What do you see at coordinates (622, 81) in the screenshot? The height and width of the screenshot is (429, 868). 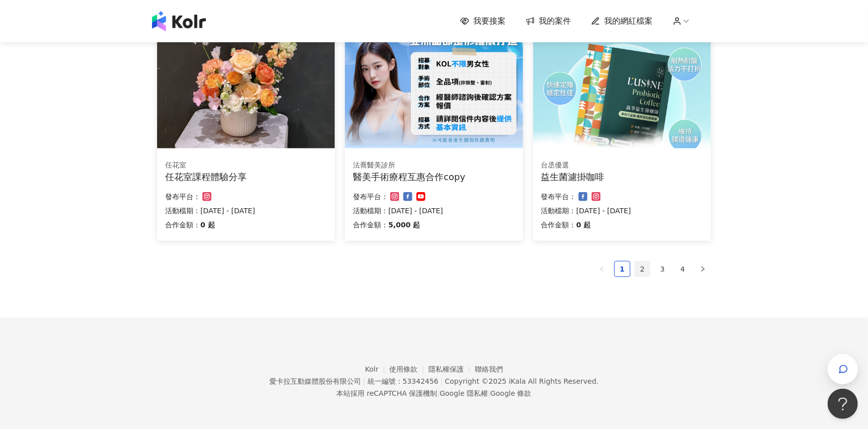 I see `img: 益生菌濾掛咖啡` at bounding box center [622, 81].